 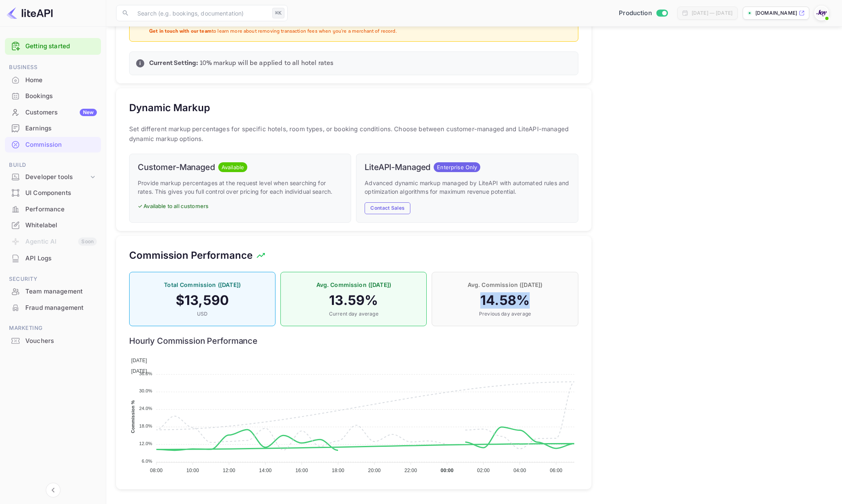 What do you see at coordinates (643, 13) in the screenshot?
I see `div: Switch to Sandbox mode` at bounding box center [643, 13].